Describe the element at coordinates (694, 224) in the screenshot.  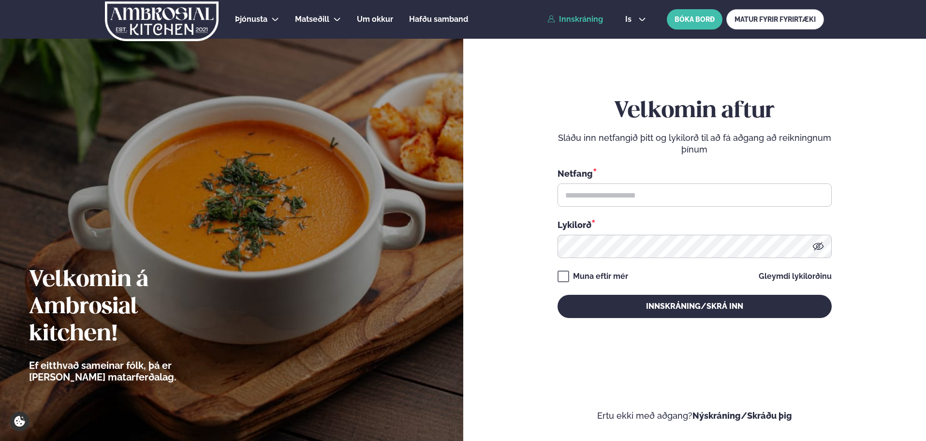
I see `div: Lykilorð` at that location.